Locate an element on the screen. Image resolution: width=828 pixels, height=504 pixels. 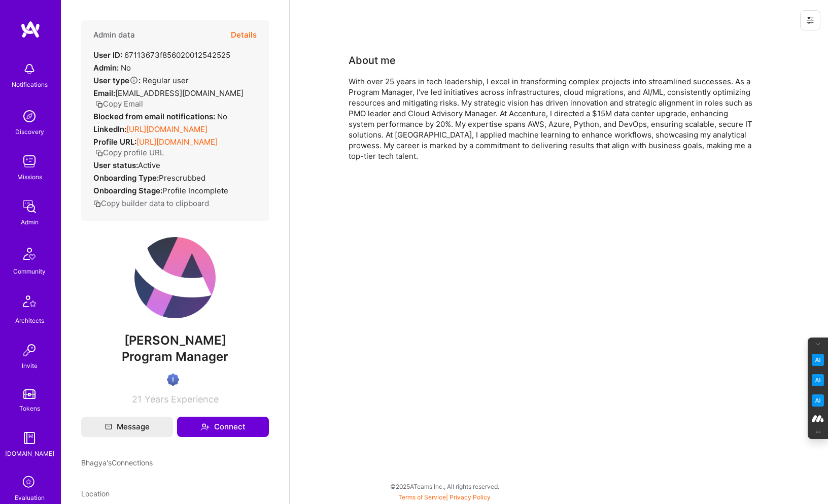
div: Admin is located at coordinates (29, 222).